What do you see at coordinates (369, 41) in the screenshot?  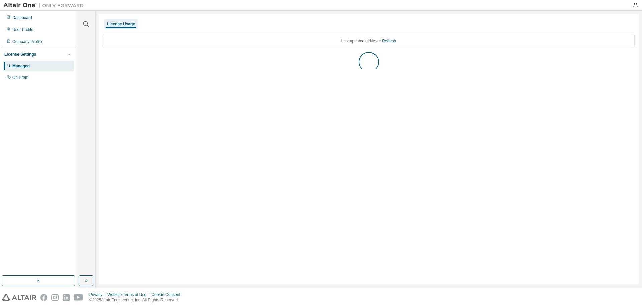 I see `div: Last updated at: Never` at bounding box center [369, 41].